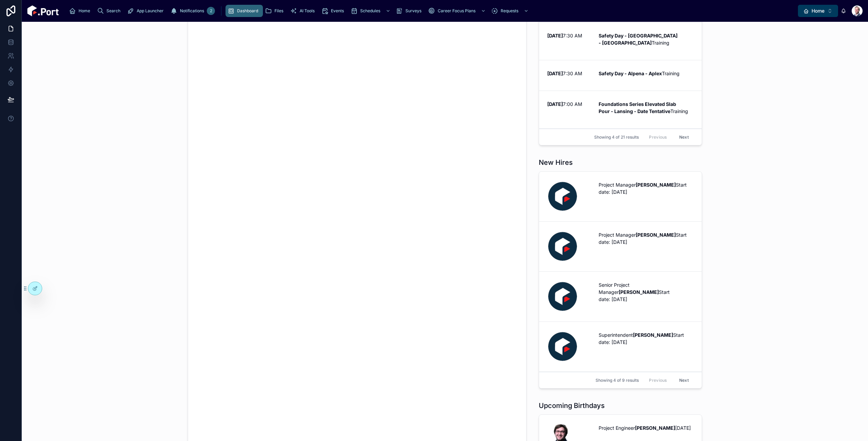  I want to click on a: Search, so click(110, 11).